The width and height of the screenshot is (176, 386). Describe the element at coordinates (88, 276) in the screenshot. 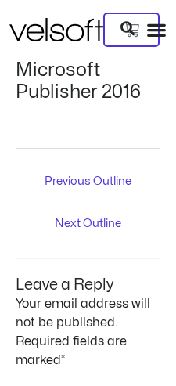

I see `h3: Leave a Reply` at that location.